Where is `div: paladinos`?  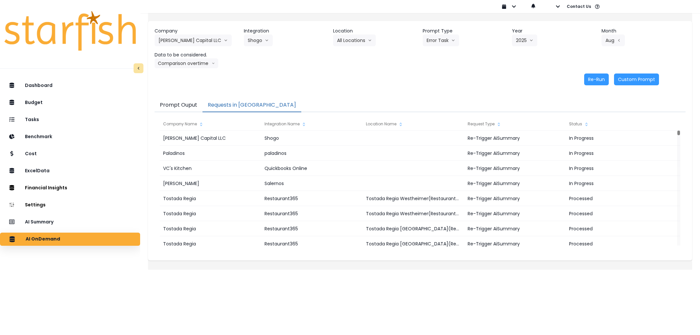
div: paladinos is located at coordinates (312, 153).